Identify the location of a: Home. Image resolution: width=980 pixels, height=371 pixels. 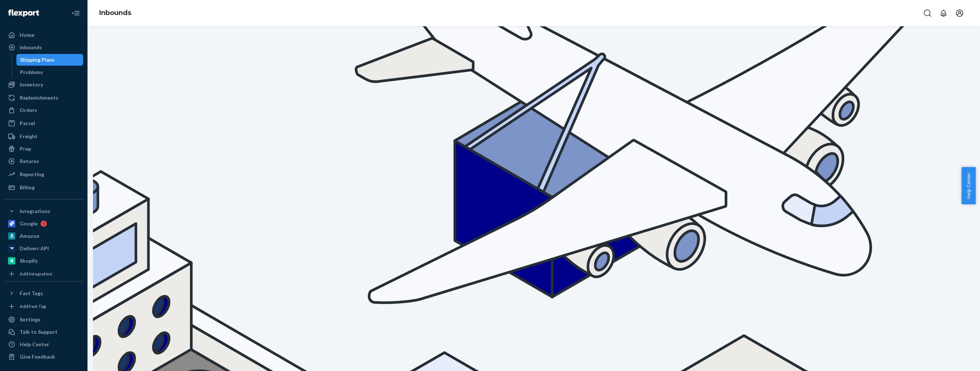
(44, 35).